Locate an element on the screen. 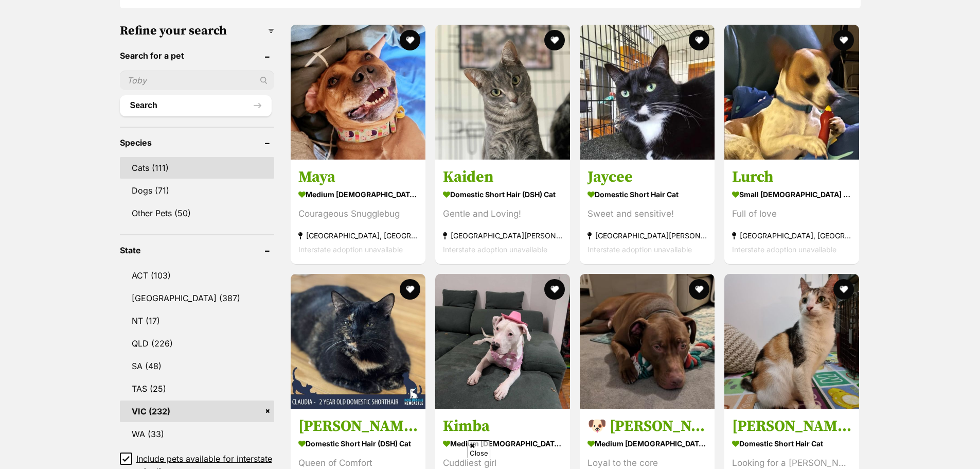 This screenshot has width=980, height=469. a: TAS (25) is located at coordinates (197, 389).